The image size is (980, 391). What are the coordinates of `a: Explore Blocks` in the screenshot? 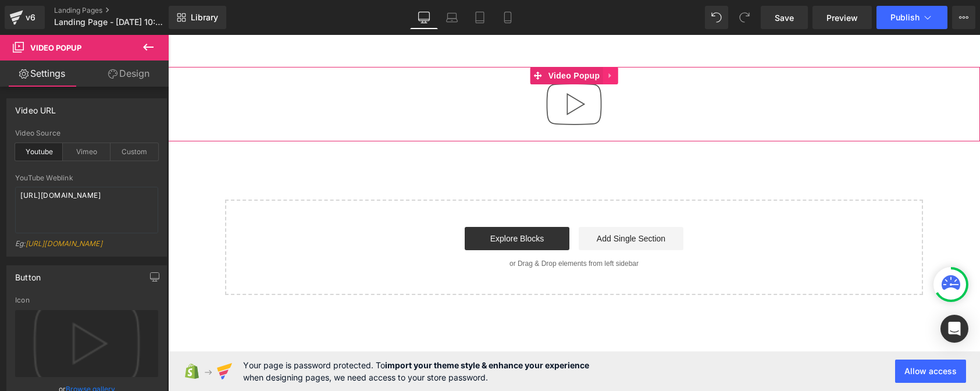 It's located at (349, 204).